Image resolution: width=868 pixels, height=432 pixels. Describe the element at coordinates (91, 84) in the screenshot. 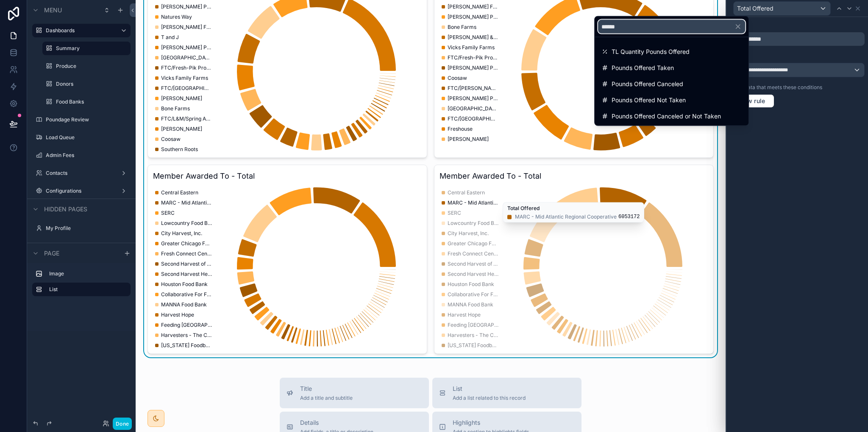

I see `a: Donors` at that location.